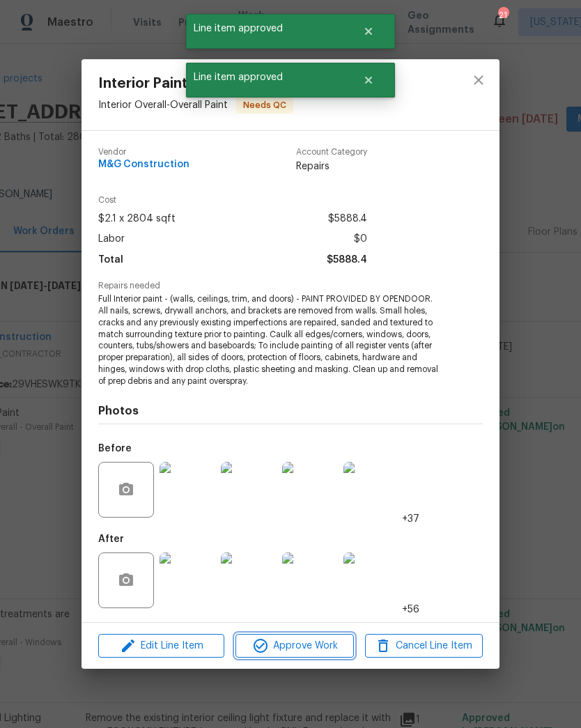  I want to click on span: Cancel Line Item, so click(423, 645).